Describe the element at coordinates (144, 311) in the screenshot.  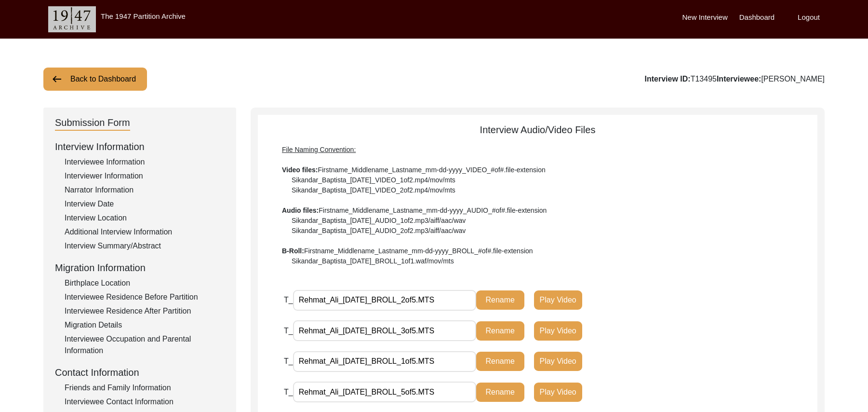
I see `div: Interviewee Residence After Partition` at that location.